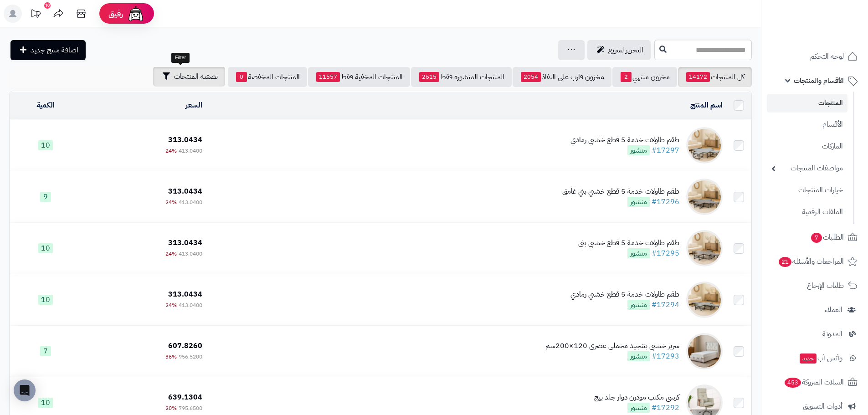 The image size is (868, 415). What do you see at coordinates (171, 357) in the screenshot?
I see `span: 36%` at bounding box center [171, 357].